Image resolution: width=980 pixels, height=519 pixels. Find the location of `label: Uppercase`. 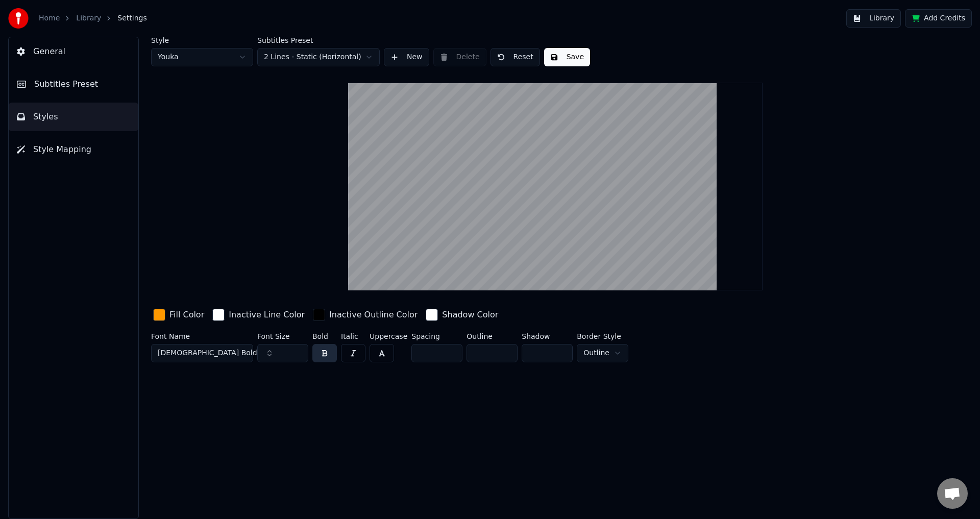

label: Uppercase is located at coordinates (388, 337).